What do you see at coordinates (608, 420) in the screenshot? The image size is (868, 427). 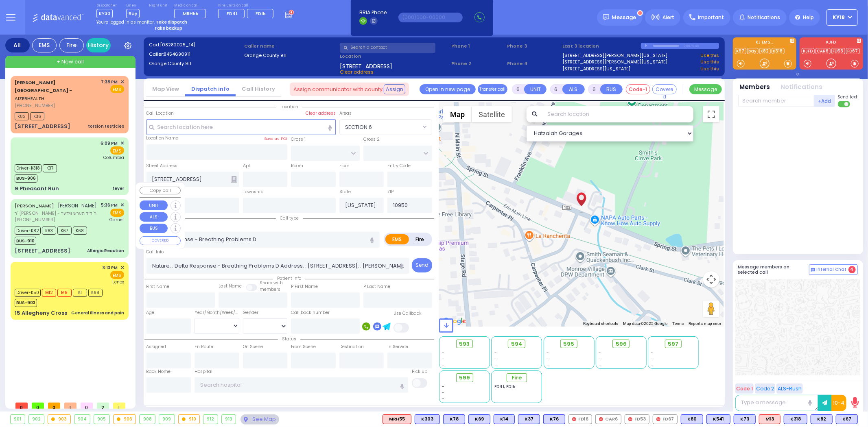 I see `div: CAR6` at bounding box center [608, 420].